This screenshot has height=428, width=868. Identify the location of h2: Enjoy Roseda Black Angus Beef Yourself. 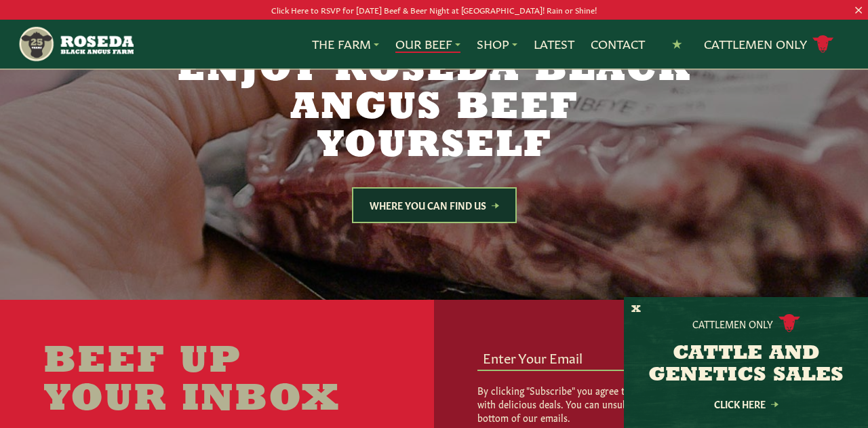
(434, 108).